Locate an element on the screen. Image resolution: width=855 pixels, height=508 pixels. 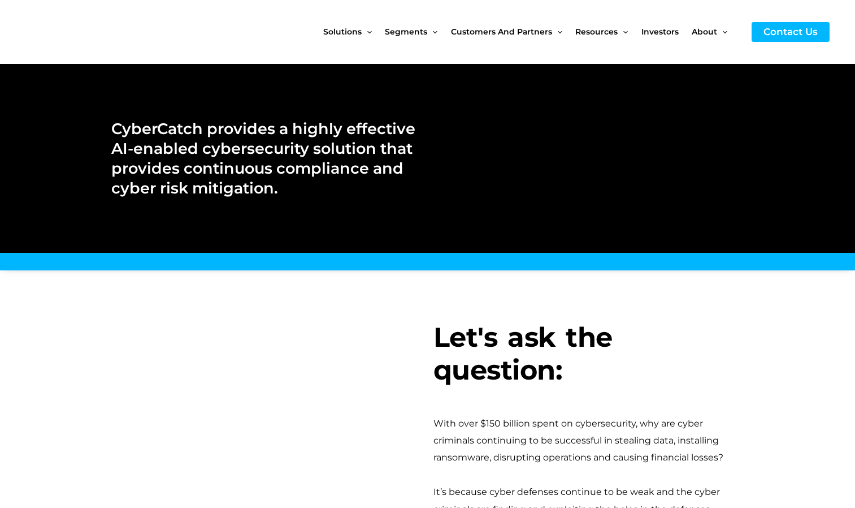
a: Contact Us is located at coordinates (791, 32).